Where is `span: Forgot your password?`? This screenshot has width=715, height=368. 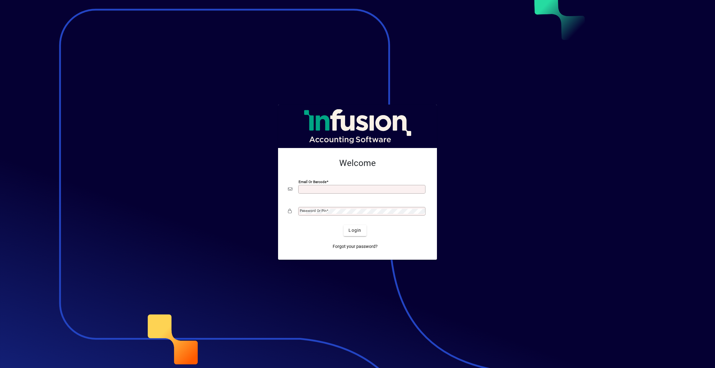 span: Forgot your password? is located at coordinates (355, 246).